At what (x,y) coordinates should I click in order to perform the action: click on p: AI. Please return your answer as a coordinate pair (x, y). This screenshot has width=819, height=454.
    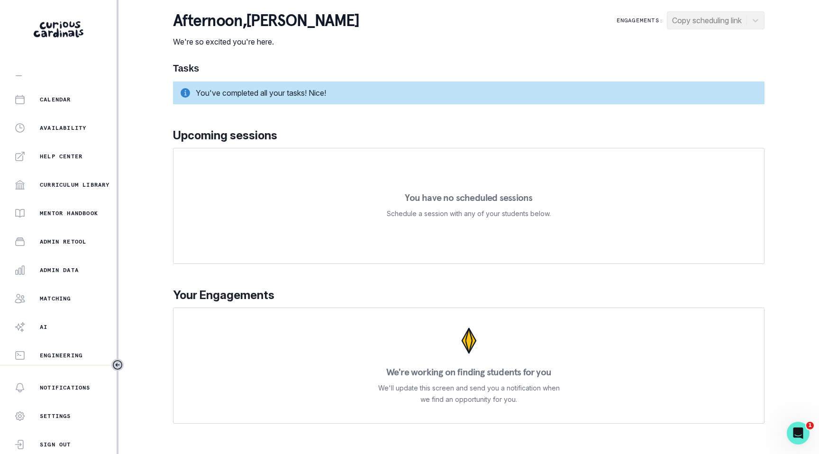
    Looking at the image, I should click on (44, 327).